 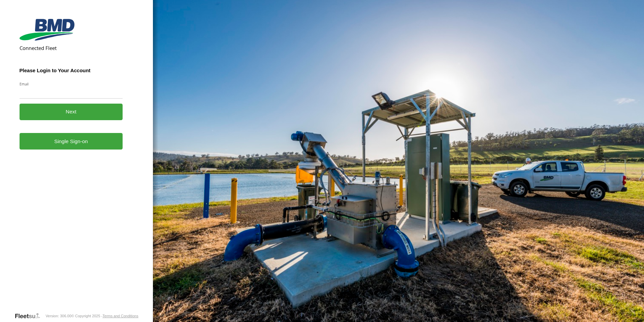 I want to click on a: Visit our Website, so click(x=30, y=315).